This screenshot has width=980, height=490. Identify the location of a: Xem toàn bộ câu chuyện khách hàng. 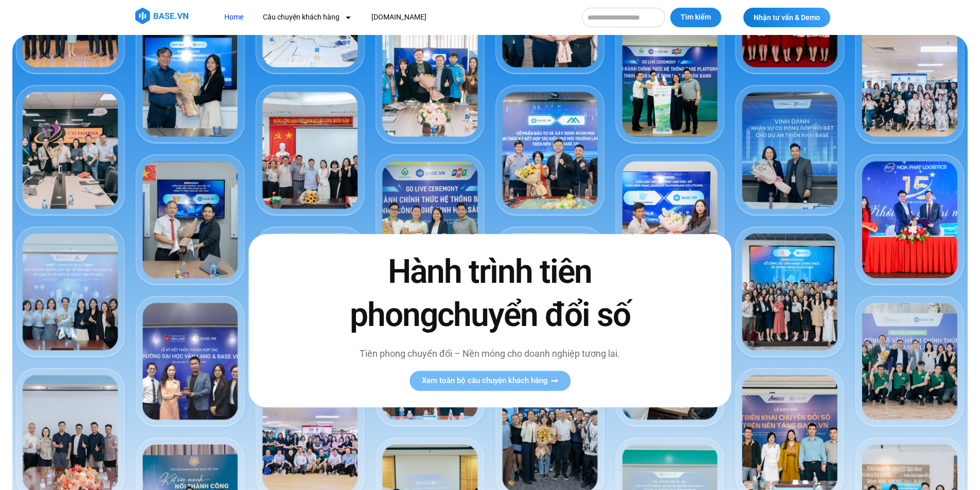
(490, 381).